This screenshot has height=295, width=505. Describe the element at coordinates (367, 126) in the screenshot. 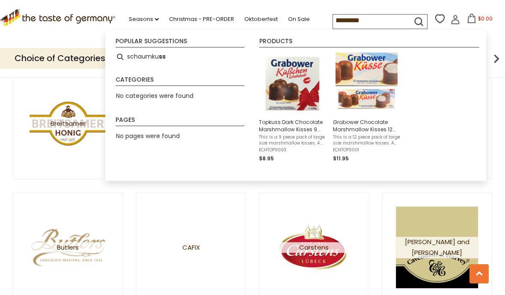

I see `span: Grabower Chocolate Marshmallow Kisses 12 pc. large 10.6 oz` at that location.